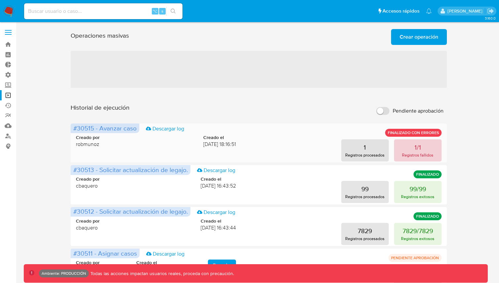 The image size is (499, 283). What do you see at coordinates (103, 11) in the screenshot?
I see `input: Buscar usuario o caso...` at bounding box center [103, 11].